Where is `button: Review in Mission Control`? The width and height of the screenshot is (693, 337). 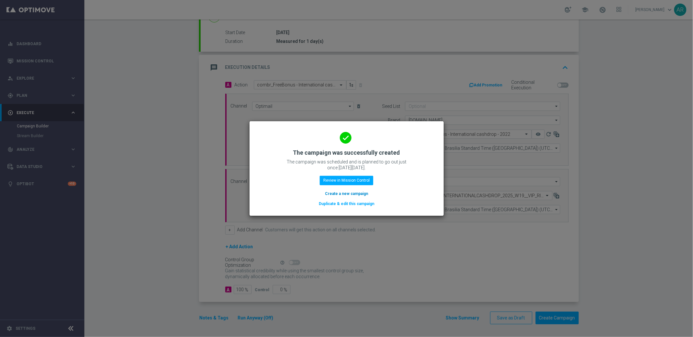
button: Review in Mission Control is located at coordinates (346, 180).